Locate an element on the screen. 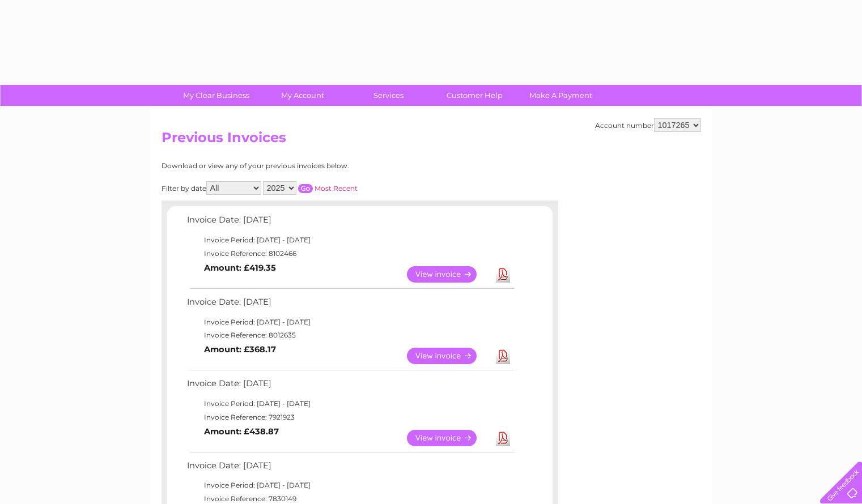  div: Filter by date is located at coordinates (310, 188).